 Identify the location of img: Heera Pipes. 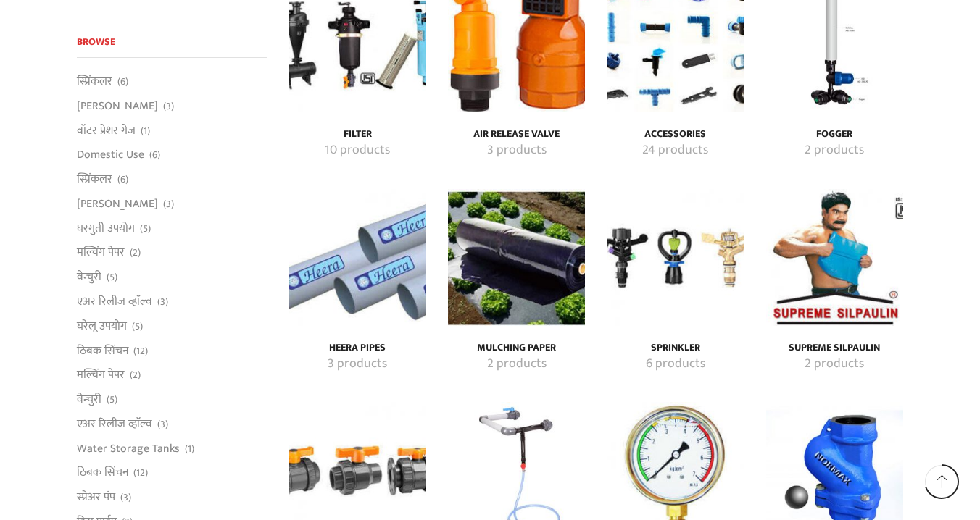
(358, 257).